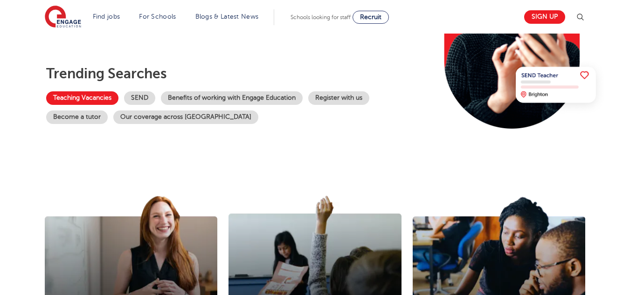 This screenshot has height=295, width=630. I want to click on a: Find jobs, so click(106, 16).